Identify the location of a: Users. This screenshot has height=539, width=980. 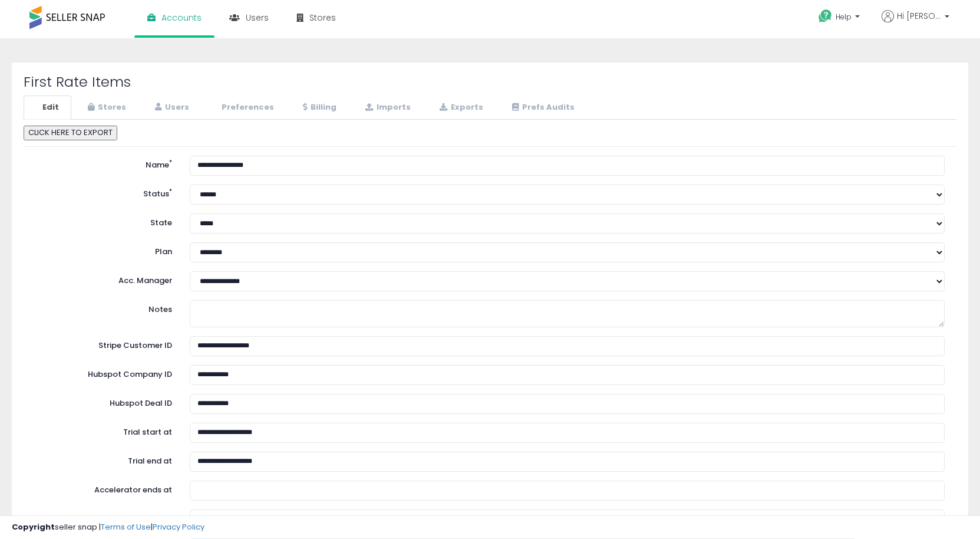
(170, 107).